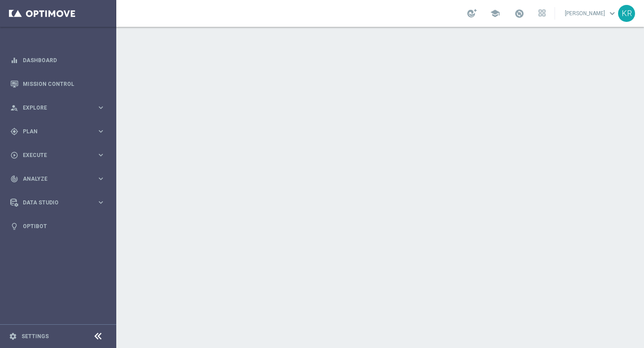 The image size is (644, 348). What do you see at coordinates (58, 179) in the screenshot?
I see `div: track_changes Analyze keyboard_arrow_right` at bounding box center [58, 179].